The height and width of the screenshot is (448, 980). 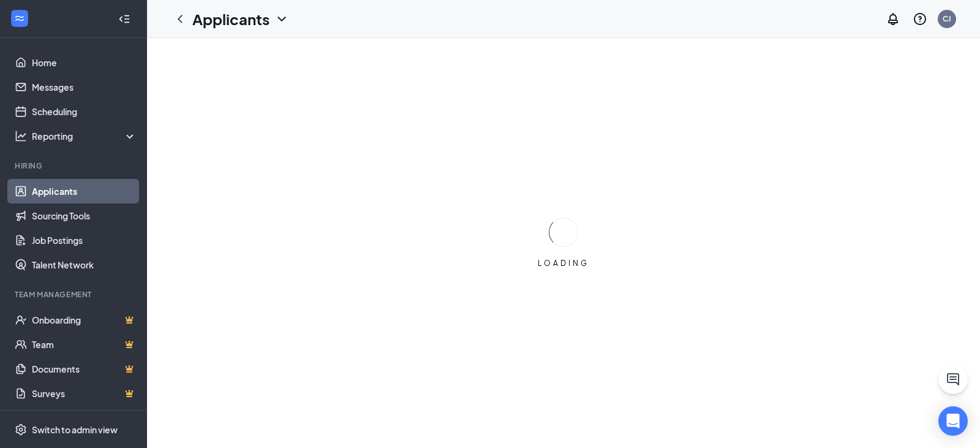 I want to click on svg: Settings, so click(x=21, y=429).